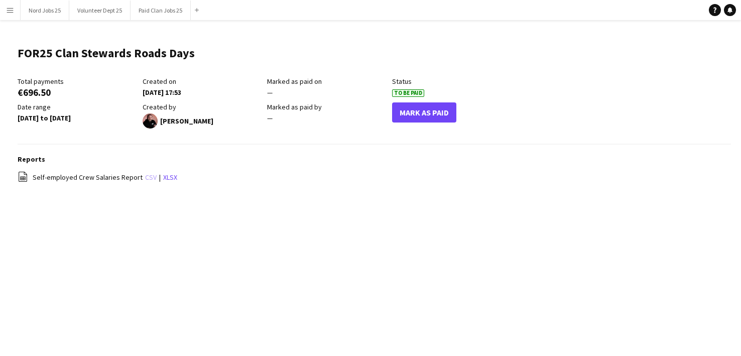 The image size is (741, 356). What do you see at coordinates (77, 92) in the screenshot?
I see `div: €696.50` at bounding box center [77, 92].